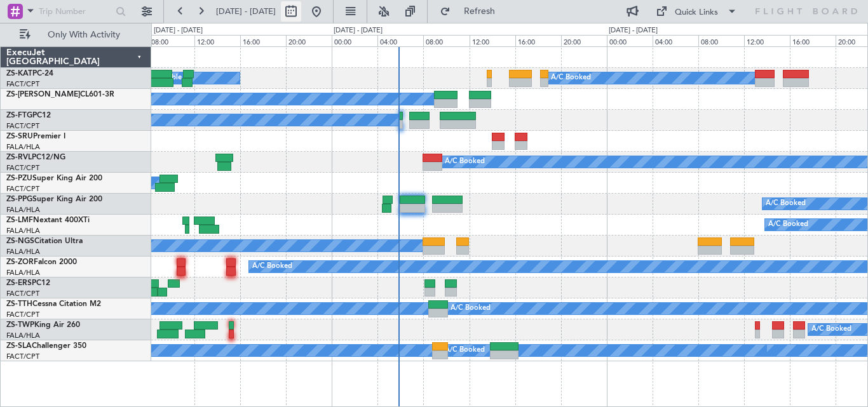 The height and width of the screenshot is (407, 868). I want to click on span: ZS-ZOR, so click(20, 263).